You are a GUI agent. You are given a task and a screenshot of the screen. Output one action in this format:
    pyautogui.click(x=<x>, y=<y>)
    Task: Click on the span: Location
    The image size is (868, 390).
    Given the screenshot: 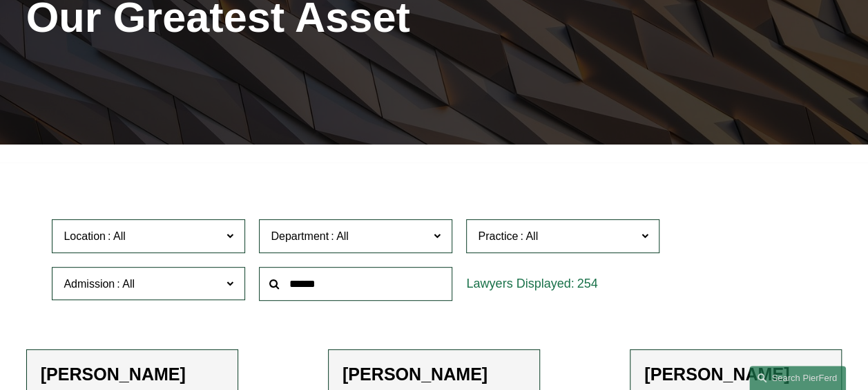 What is the action you would take?
    pyautogui.click(x=84, y=235)
    